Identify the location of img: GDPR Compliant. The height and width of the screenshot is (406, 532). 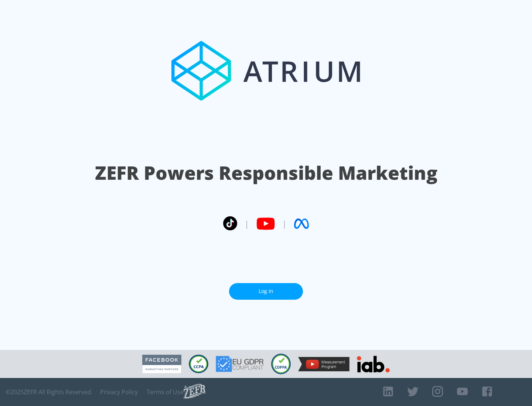
(240, 364).